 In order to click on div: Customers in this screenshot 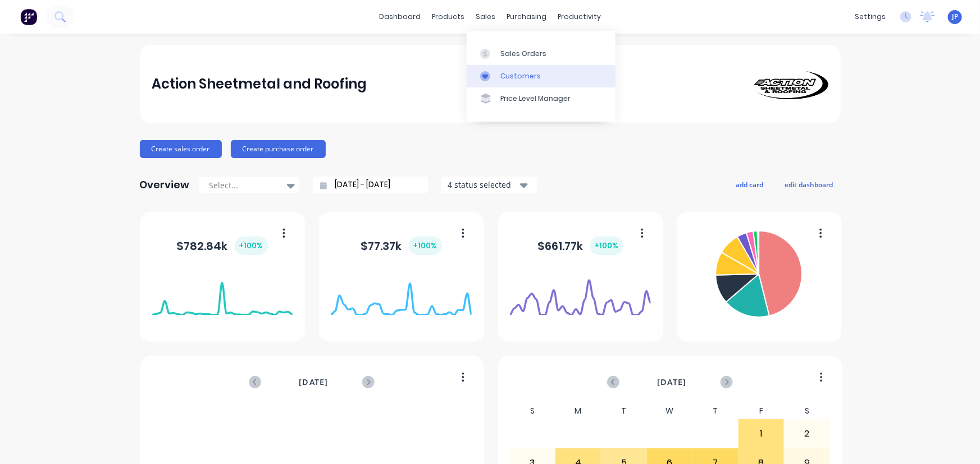, I will do `click(520, 76)`.